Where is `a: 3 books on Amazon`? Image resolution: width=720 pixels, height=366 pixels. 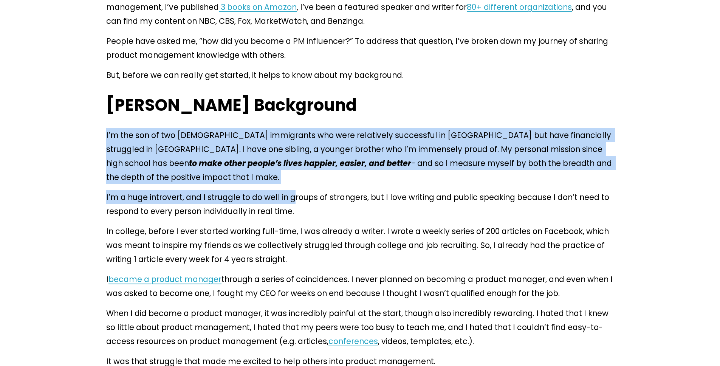
a: 3 books on Amazon is located at coordinates (258, 7).